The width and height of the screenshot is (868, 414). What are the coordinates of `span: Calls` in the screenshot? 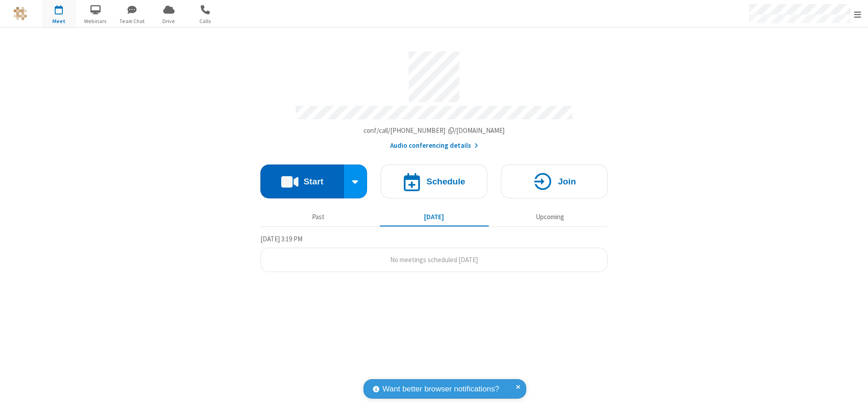 It's located at (205, 21).